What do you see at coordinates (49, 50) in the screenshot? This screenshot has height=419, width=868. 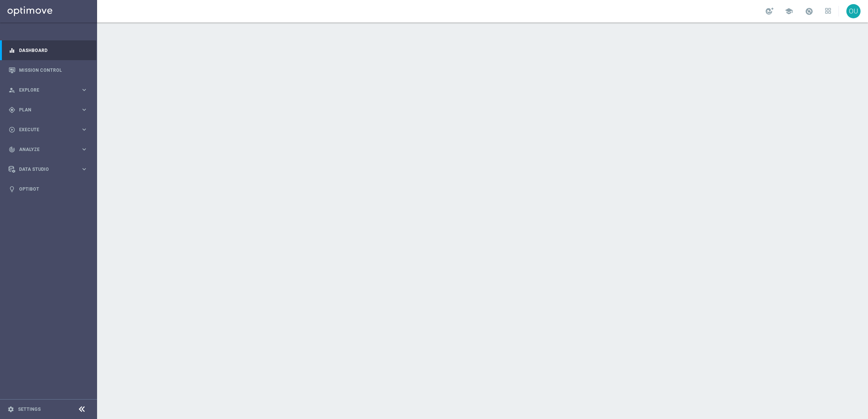 I see `div: Dashboard` at bounding box center [49, 50].